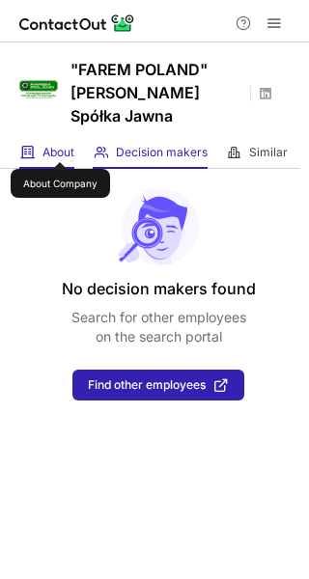 Image resolution: width=309 pixels, height=579 pixels. What do you see at coordinates (268, 152) in the screenshot?
I see `span: Similar` at bounding box center [268, 152].